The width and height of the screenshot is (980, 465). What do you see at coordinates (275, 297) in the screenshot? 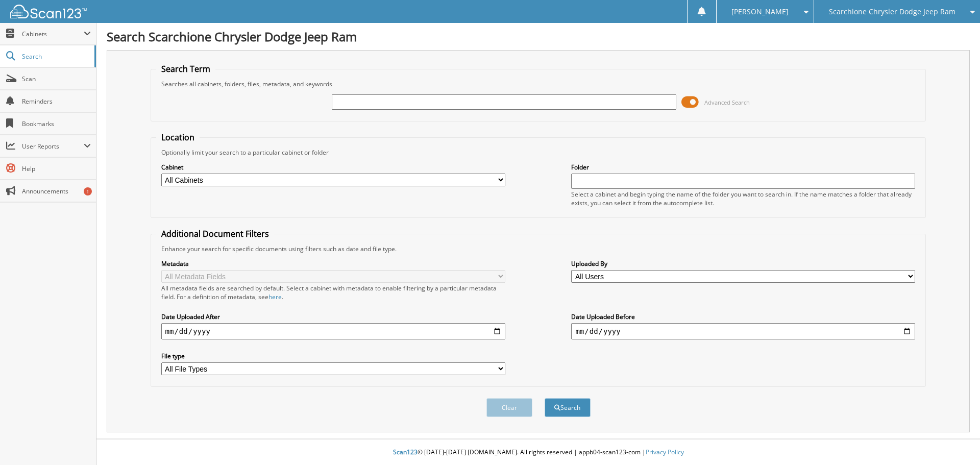
I see `a: here` at bounding box center [275, 297].